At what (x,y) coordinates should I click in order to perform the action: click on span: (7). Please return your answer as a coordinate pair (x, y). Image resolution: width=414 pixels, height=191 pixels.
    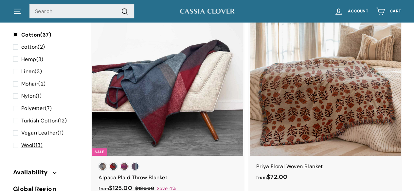
    Looking at the image, I should click on (37, 109).